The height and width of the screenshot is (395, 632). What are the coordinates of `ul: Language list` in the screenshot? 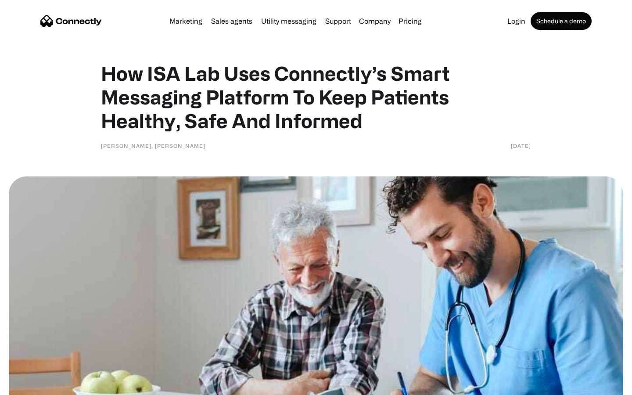 It's located at (35, 386).